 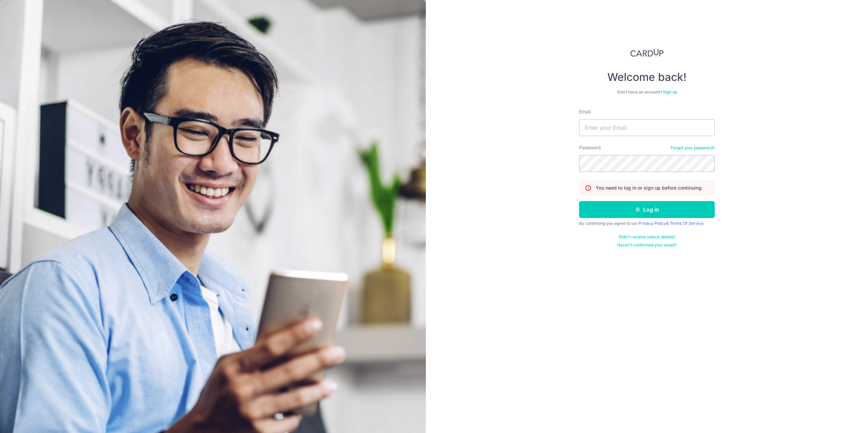 I want to click on label: Password, so click(x=590, y=148).